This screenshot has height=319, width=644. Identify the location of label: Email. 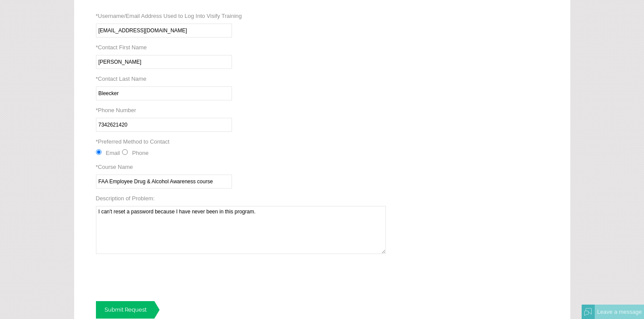
(113, 153).